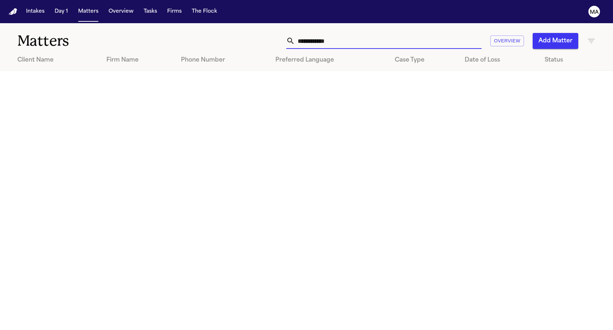 Image resolution: width=613 pixels, height=330 pixels. Describe the element at coordinates (35, 12) in the screenshot. I see `a: Intakes` at that location.